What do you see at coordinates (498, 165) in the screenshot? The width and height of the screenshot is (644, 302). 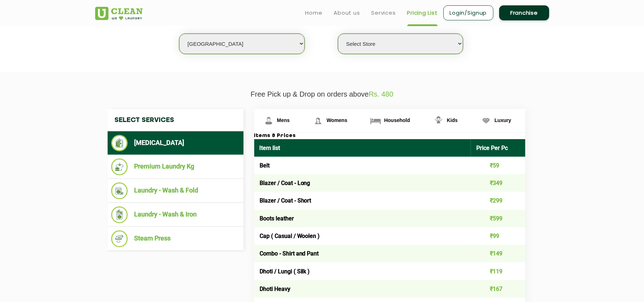 I see `td: ₹59` at bounding box center [498, 165].